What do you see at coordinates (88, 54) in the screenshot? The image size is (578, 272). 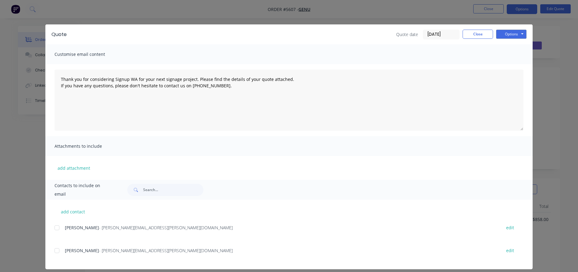 I see `span: Customise email content` at bounding box center [88, 54].